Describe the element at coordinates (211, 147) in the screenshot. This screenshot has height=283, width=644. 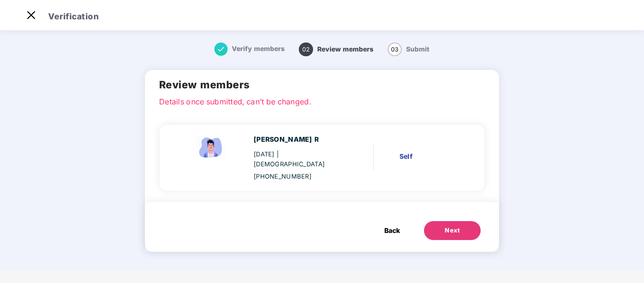
I see `img: svg+xml;base64,PHN2ZyBpZD0iRW1wbG95ZWVfbWFsZSIgeG1sbnM9Imh0dHA6Ly93d3cudzMub3JnLzIwMDAvc3ZnIiB3aW...` at that location.